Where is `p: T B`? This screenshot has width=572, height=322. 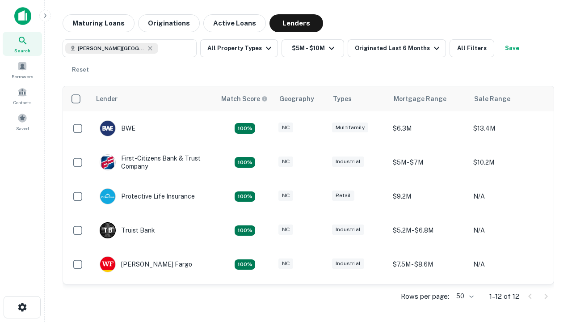 p: T B is located at coordinates (108, 230).